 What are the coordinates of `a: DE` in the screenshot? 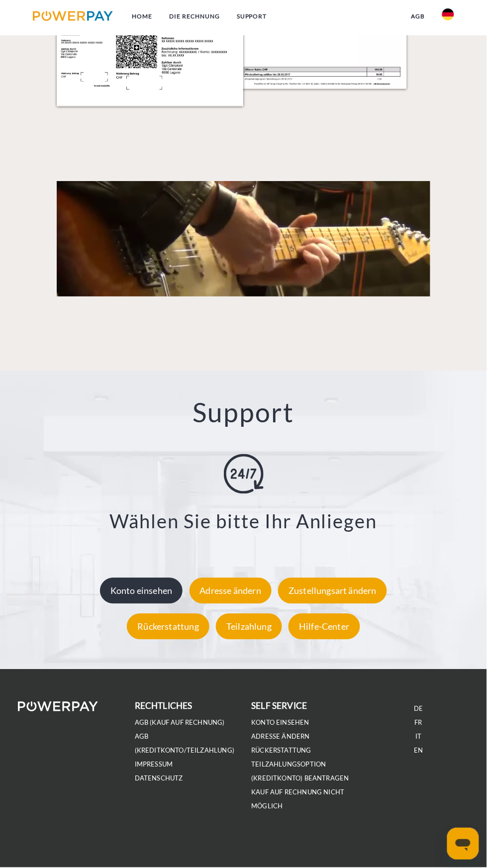 It's located at (418, 709).